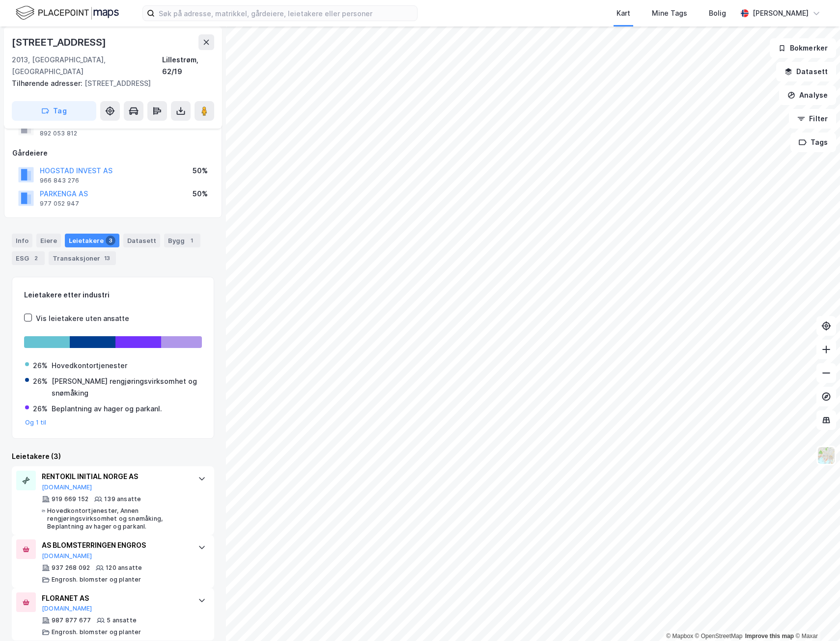 This screenshot has width=840, height=641. What do you see at coordinates (28, 259) in the screenshot?
I see `div: ESG` at bounding box center [28, 259].